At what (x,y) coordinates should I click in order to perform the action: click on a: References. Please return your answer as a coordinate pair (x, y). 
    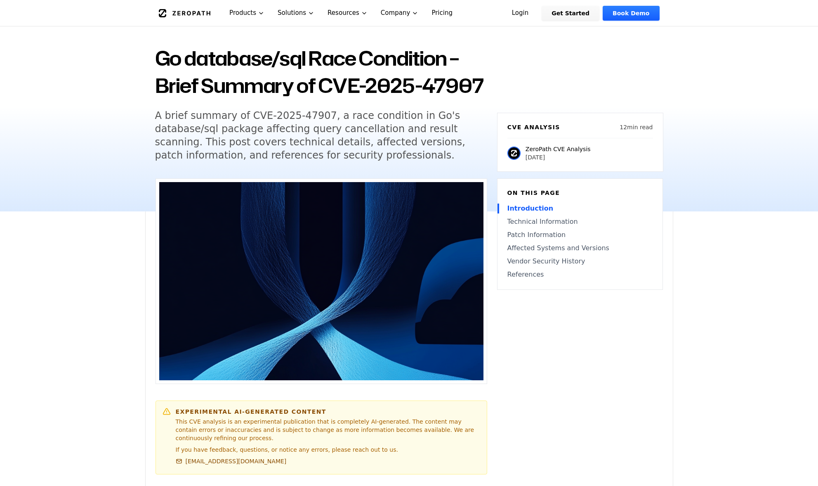
    Looking at the image, I should click on (580, 274).